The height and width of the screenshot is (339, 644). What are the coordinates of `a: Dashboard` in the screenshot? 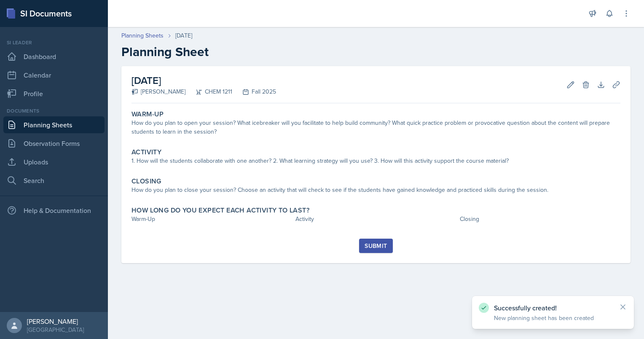 It's located at (54, 57).